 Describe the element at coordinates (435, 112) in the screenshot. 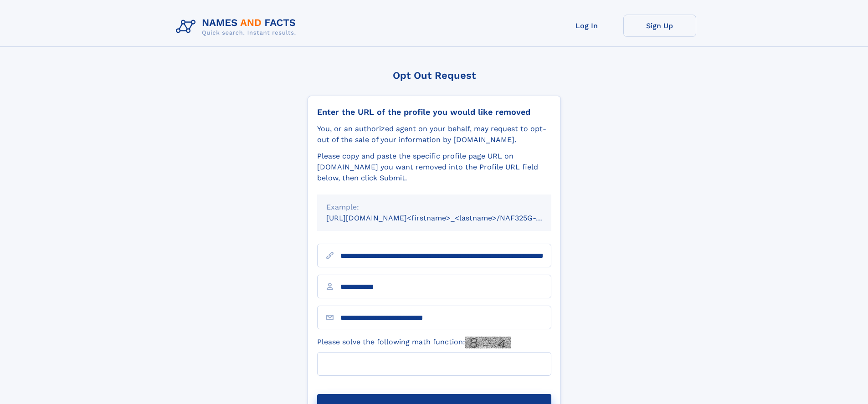

I see `div: Enter the URL of the profile you would like removed` at that location.